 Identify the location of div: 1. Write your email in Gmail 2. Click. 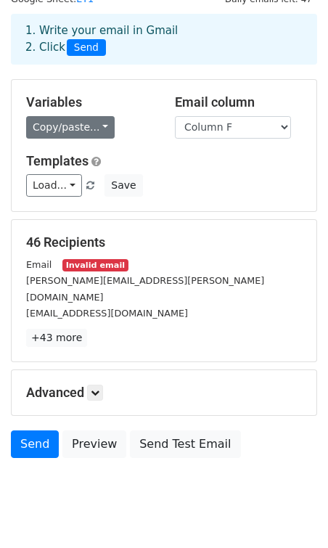
(164, 39).